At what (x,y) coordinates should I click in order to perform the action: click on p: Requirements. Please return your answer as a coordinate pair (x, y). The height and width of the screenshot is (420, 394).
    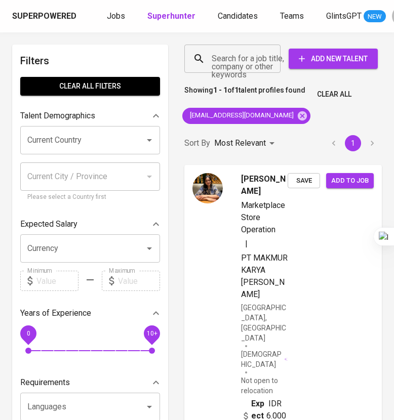
    Looking at the image, I should click on (45, 383).